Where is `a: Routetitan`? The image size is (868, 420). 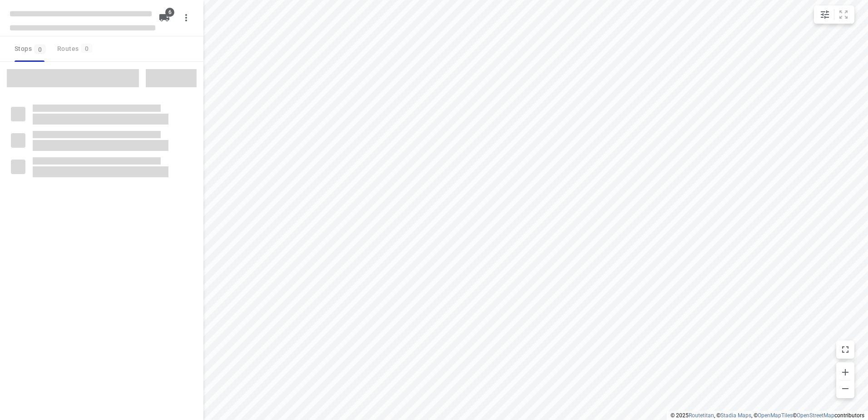
a: Routetitan is located at coordinates (701, 415).